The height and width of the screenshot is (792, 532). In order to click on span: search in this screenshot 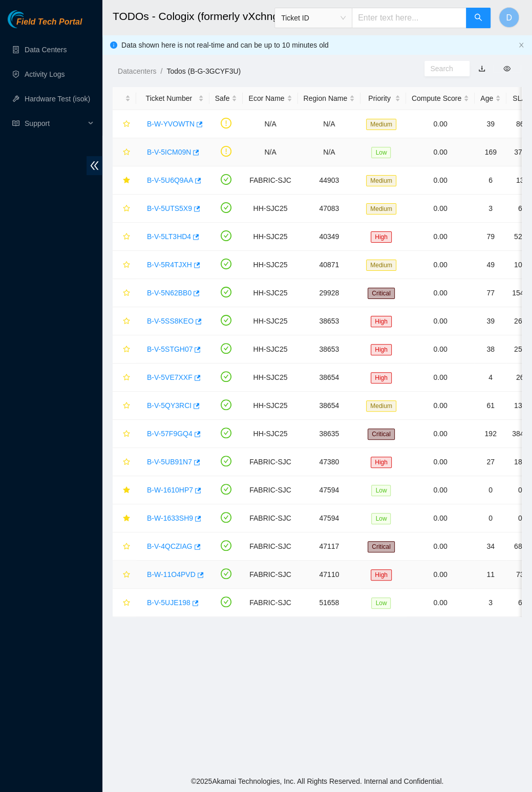, I will do `click(478, 18)`.